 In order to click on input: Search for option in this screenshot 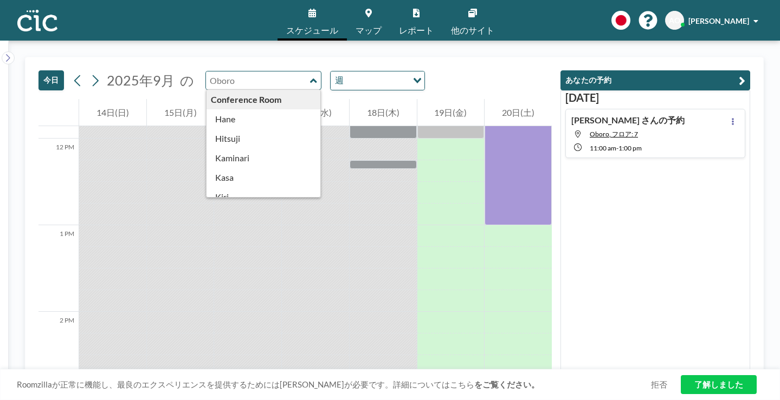, I will do `click(377, 81)`.